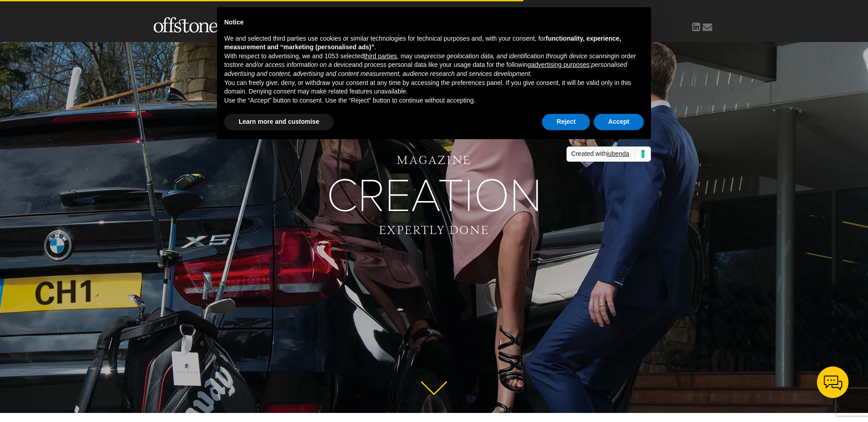 The height and width of the screenshot is (422, 868). I want to click on p: We and selected third parties use cookies or similar technologies for technical purposes and, wit..., so click(434, 43).